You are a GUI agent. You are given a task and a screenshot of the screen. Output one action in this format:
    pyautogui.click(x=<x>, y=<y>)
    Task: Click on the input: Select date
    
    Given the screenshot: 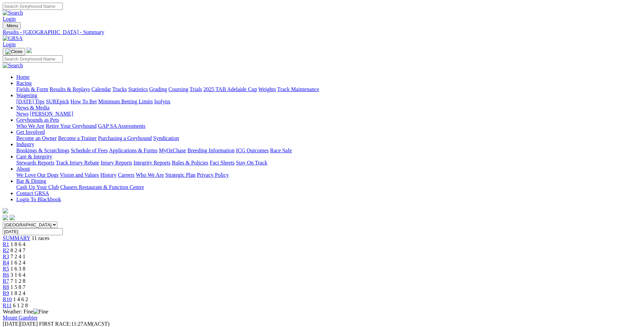 What is the action you would take?
    pyautogui.click(x=32, y=231)
    